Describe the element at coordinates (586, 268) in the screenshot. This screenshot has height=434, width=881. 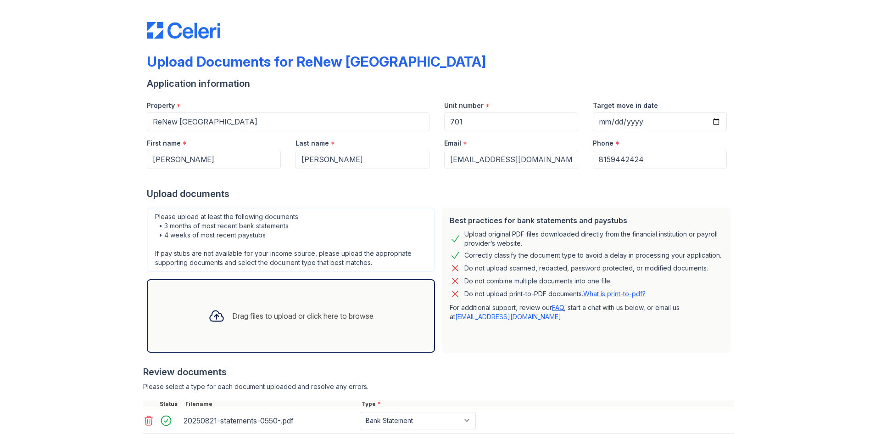
I see `div: Do not upload scanned, redacted, password protected, or modified documents.` at that location.